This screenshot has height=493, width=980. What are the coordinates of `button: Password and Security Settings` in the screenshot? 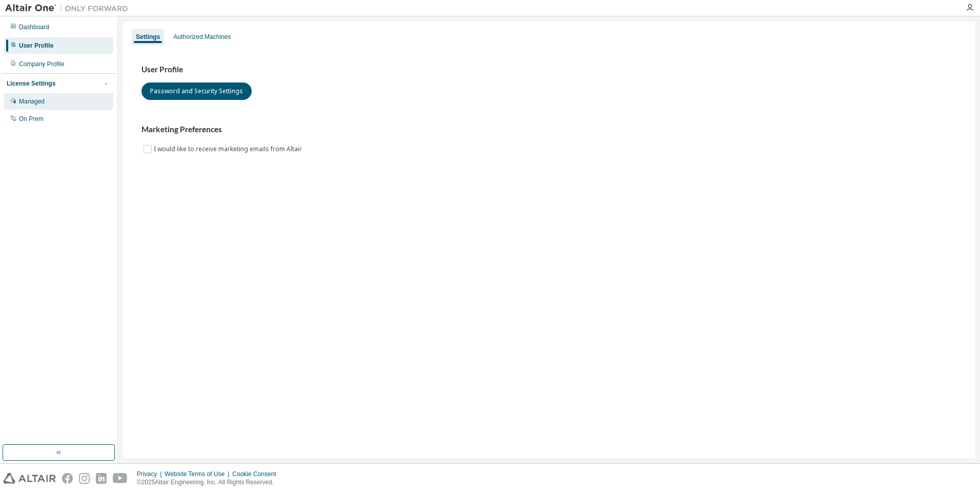 It's located at (196, 91).